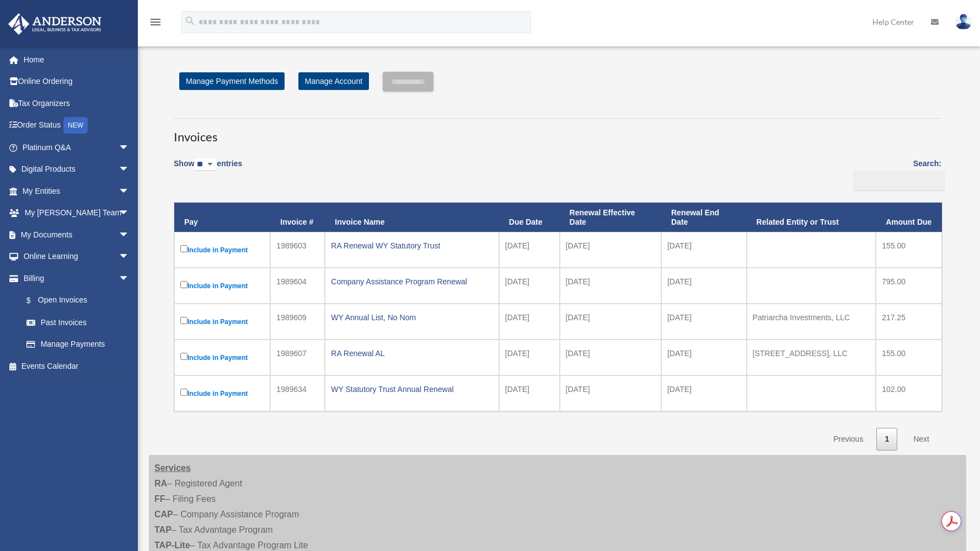  What do you see at coordinates (909, 393) in the screenshot?
I see `td: 102.00` at bounding box center [909, 393].